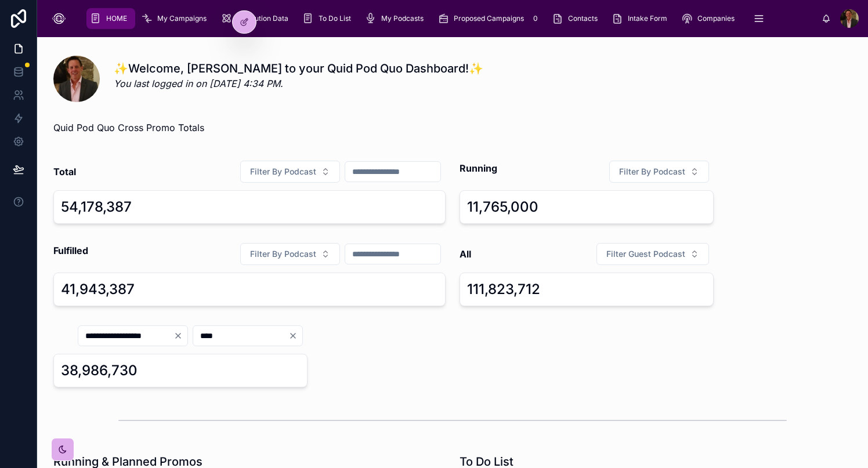 The width and height of the screenshot is (868, 468). I want to click on span: Companies, so click(717, 19).